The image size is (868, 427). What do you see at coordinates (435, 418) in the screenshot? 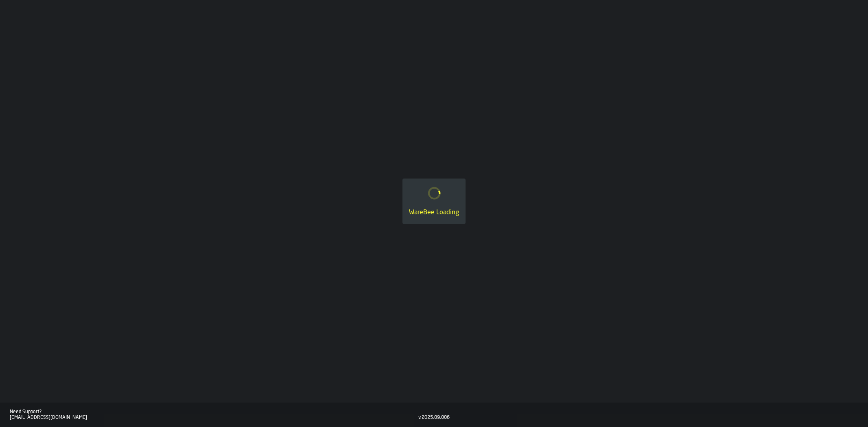
I see `div: 2025.09.006` at bounding box center [435, 418].